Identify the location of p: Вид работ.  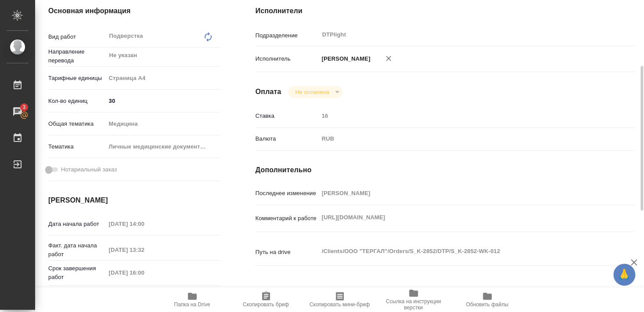
(76, 37).